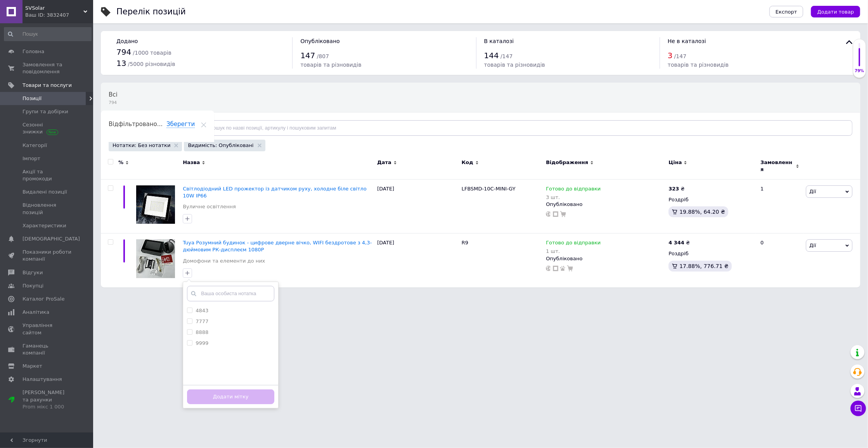 Image resolution: width=868 pixels, height=448 pixels. Describe the element at coordinates (151, 12) in the screenshot. I see `div: Перелік позицій` at that location.